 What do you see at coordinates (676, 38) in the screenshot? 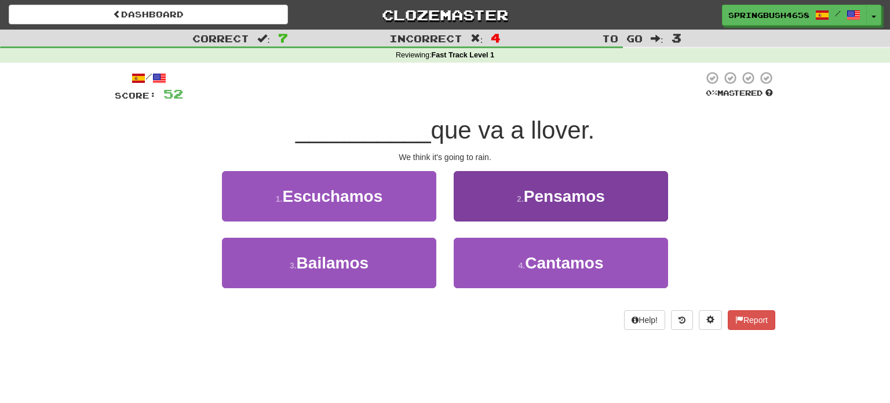
I see `span: 3` at bounding box center [676, 38].